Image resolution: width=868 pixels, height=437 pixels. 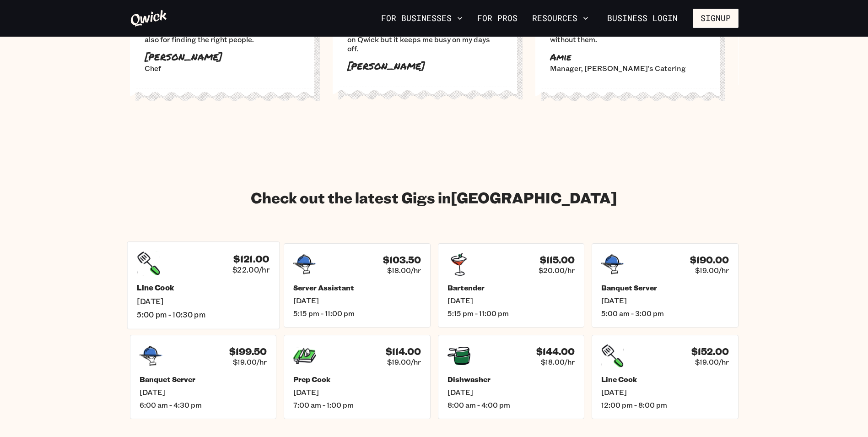 What do you see at coordinates (402, 260) in the screenshot?
I see `h4: $103.50` at bounding box center [402, 260].